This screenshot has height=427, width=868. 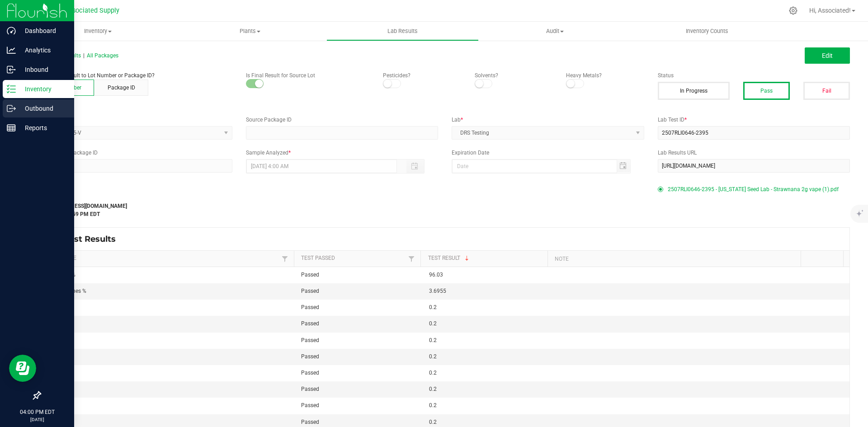 I want to click on p: Inbound, so click(x=43, y=70).